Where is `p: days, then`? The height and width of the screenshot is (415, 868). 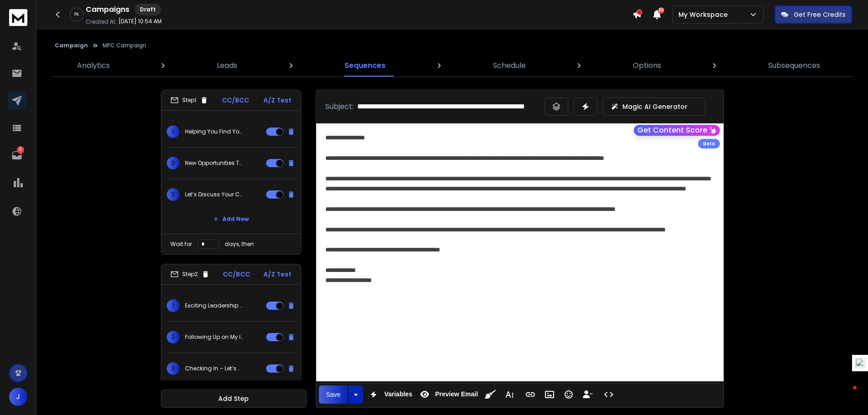 p: days, then is located at coordinates (239, 244).